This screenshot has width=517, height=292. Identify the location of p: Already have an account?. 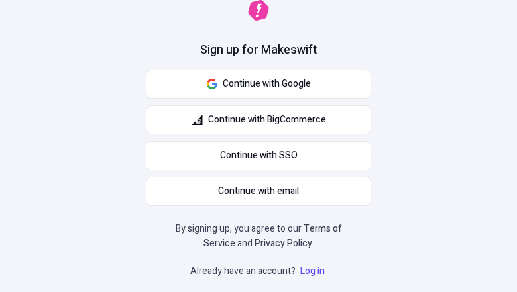
(258, 272).